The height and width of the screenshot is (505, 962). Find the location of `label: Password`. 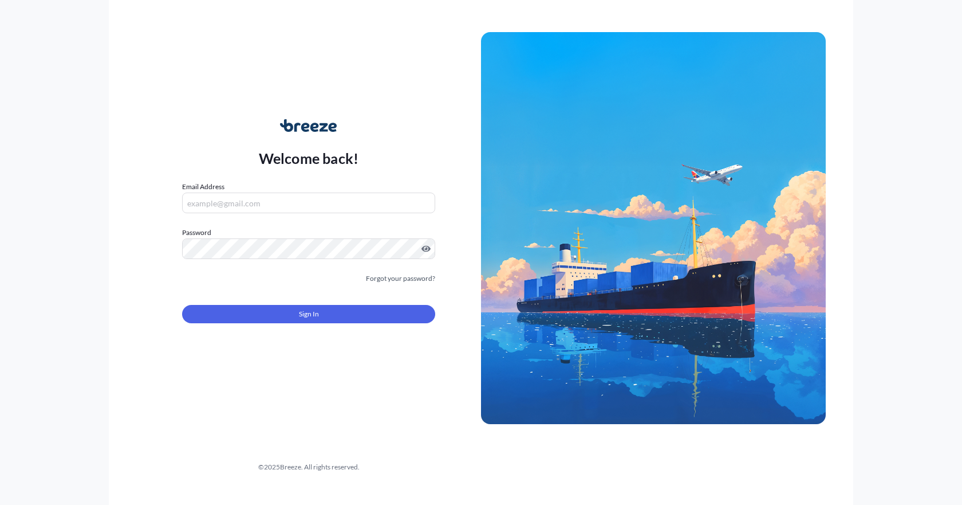

label: Password is located at coordinates (309, 233).